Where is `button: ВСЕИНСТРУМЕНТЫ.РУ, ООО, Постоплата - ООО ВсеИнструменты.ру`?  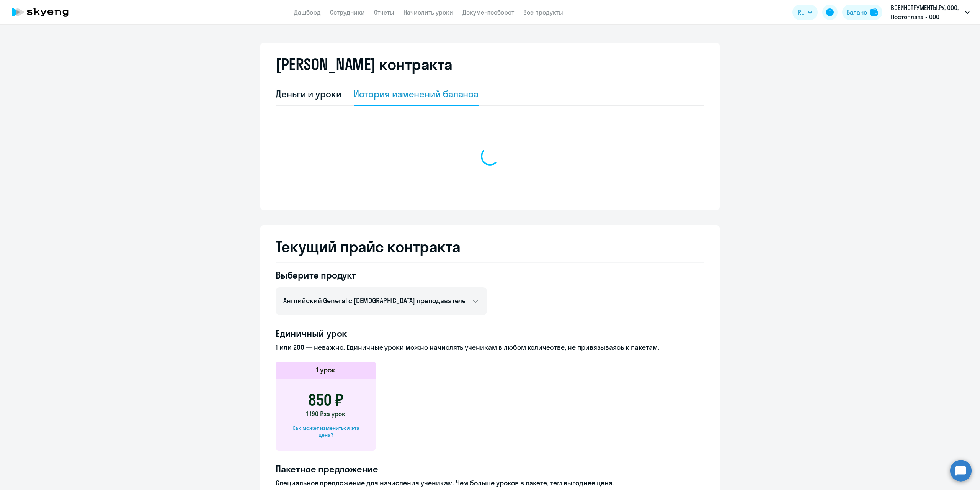
button: ВСЕИНСТРУМЕНТЫ.РУ, ООО, Постоплата - ООО ВсеИнструменты.ру is located at coordinates (930, 12).